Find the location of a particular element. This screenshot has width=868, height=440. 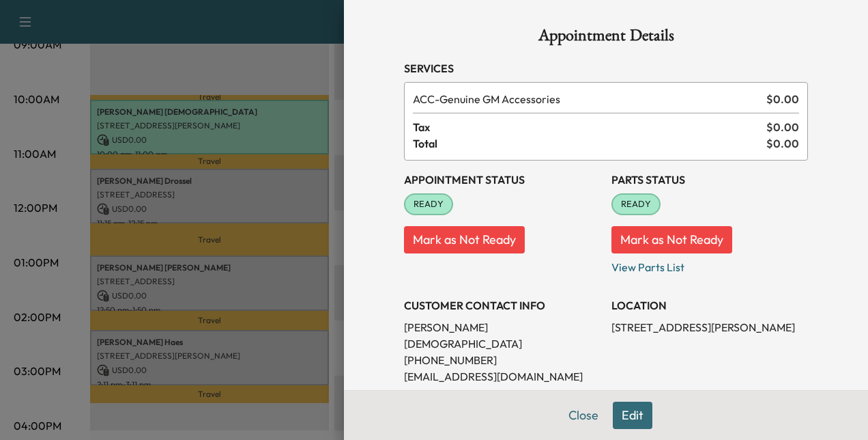

h3: Services is located at coordinates (606, 68).